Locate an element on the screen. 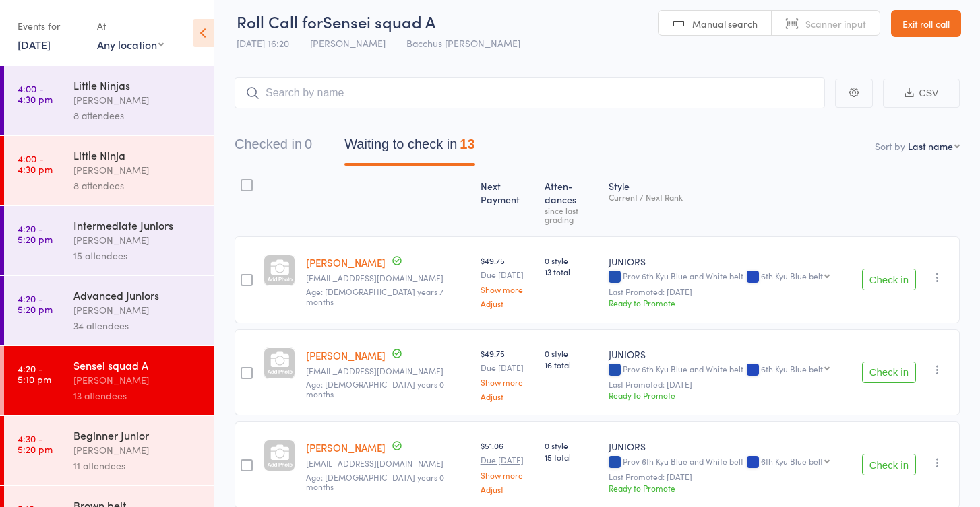 The width and height of the screenshot is (980, 507). div: 0 is located at coordinates (308, 144).